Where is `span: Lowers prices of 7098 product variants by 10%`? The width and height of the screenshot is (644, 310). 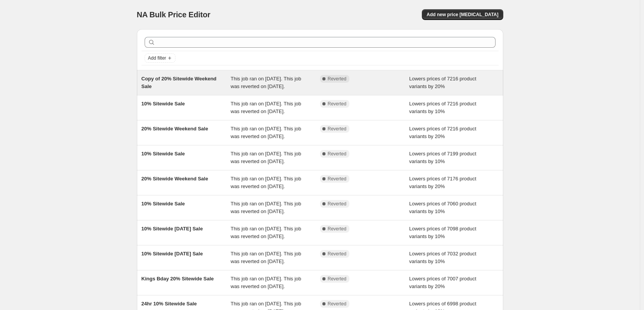 span: Lowers prices of 7098 product variants by 10% is located at coordinates (443, 233).